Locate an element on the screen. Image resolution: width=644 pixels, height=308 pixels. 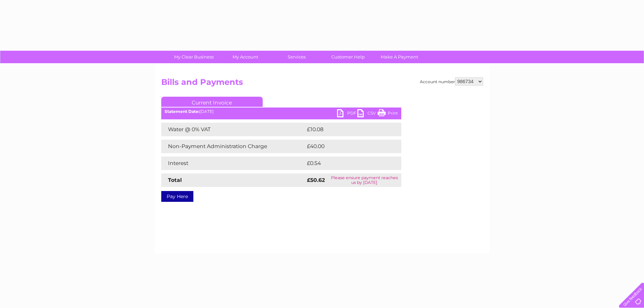
a: Current Invoice is located at coordinates (212, 102).